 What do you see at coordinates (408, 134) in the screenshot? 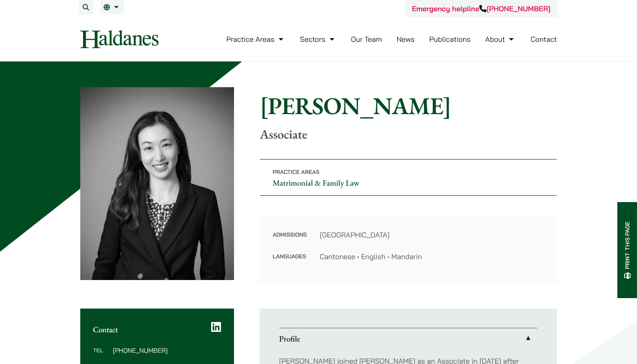
I see `p: Associate` at bounding box center [408, 134].